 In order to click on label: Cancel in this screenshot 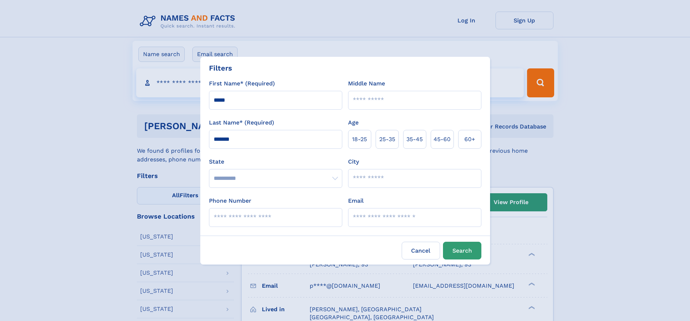, I will do `click(421, 251)`.